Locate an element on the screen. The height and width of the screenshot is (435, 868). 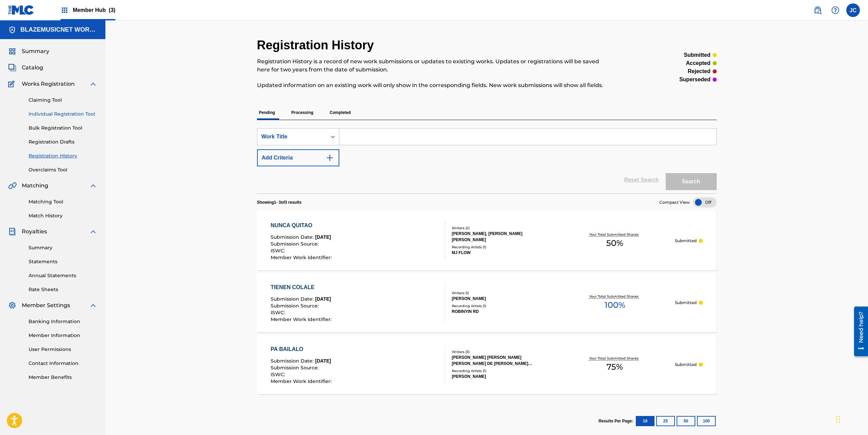
img: help is located at coordinates (836, 10).